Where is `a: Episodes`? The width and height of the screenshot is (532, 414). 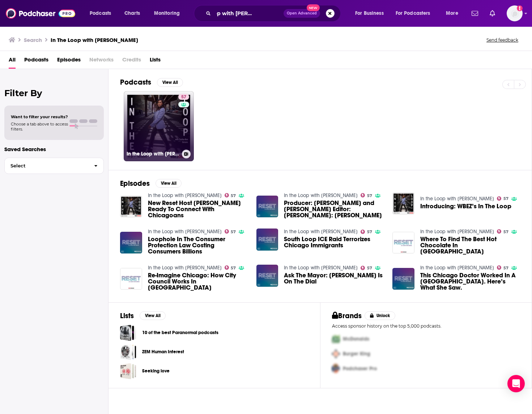
a: Episodes is located at coordinates (69, 61).